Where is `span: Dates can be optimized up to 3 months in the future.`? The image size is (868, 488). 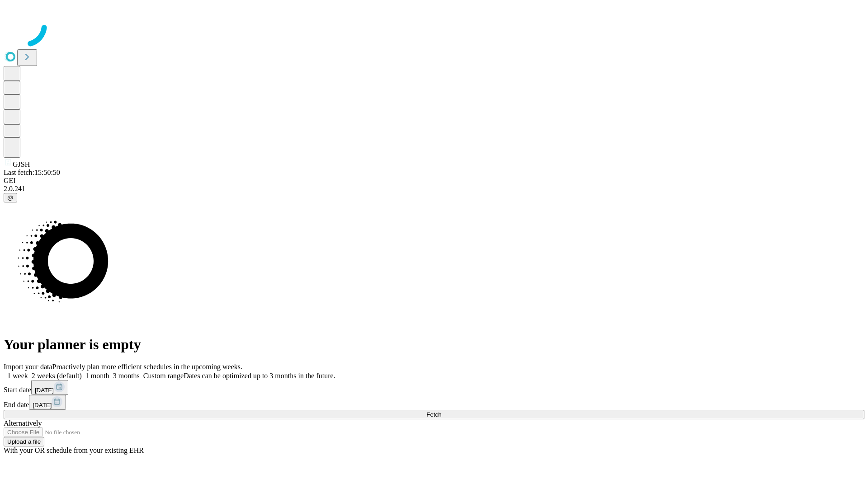
span: Dates can be optimized up to 3 months in the future. is located at coordinates (259, 376).